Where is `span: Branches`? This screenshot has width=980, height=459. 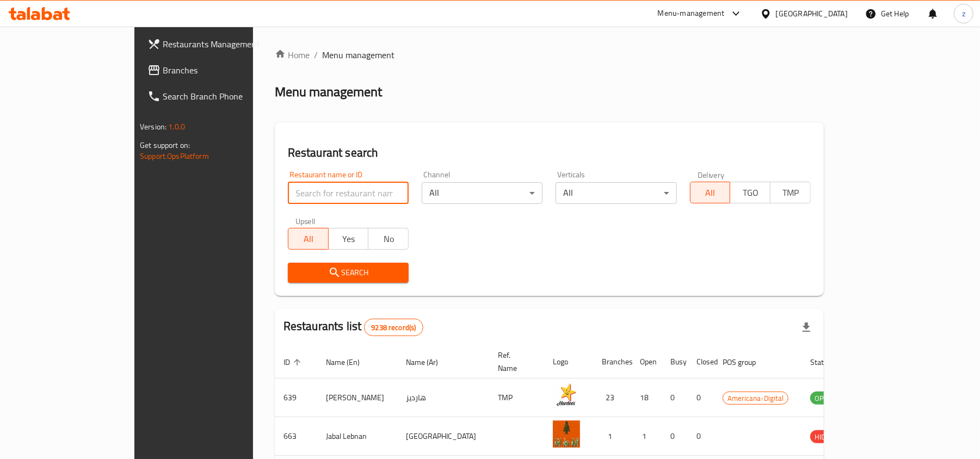 span: Branches is located at coordinates (226, 70).